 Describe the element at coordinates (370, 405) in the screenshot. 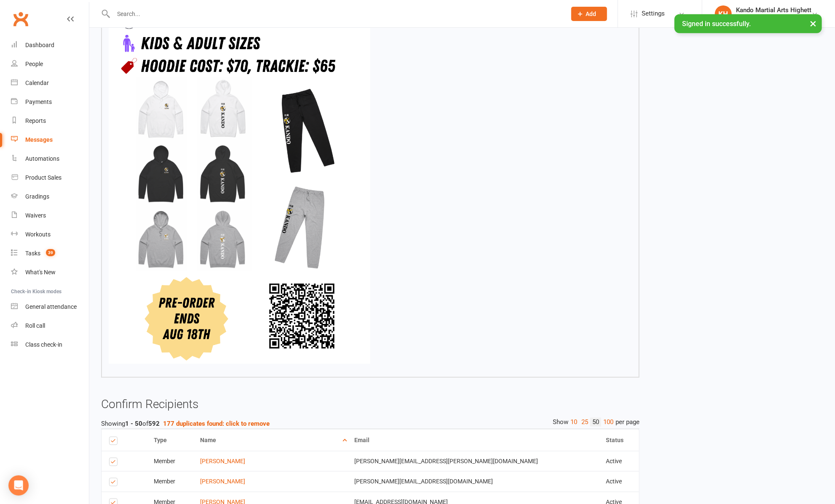

I see `h3: Confirm Recipients` at that location.